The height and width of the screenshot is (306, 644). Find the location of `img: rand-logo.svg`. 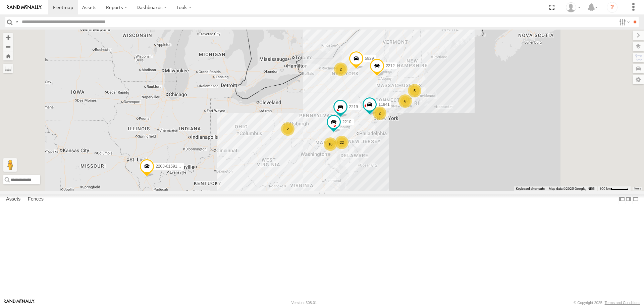

img: rand-logo.svg is located at coordinates (24, 7).